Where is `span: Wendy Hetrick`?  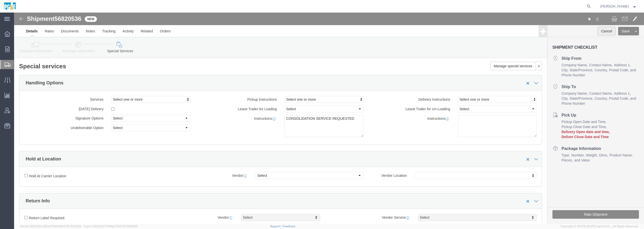 span: Wendy Hetrick is located at coordinates (615, 7).